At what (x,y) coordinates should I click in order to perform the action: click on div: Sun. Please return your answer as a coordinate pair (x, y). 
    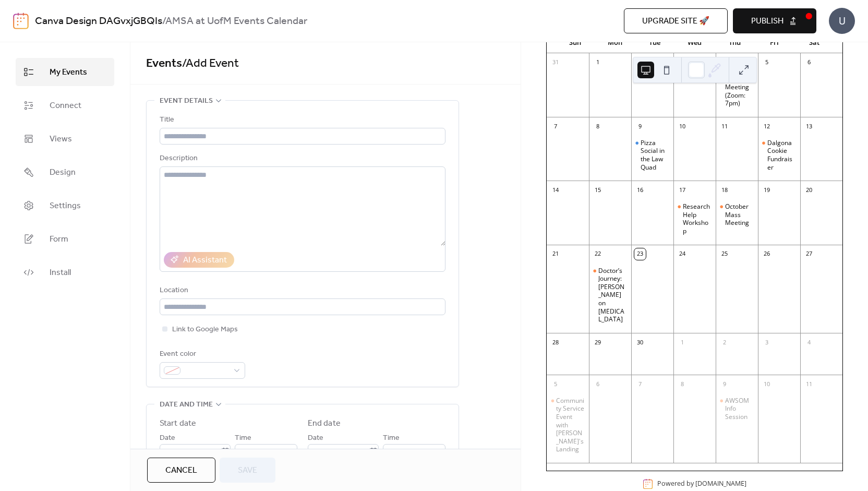
    Looking at the image, I should click on (575, 43).